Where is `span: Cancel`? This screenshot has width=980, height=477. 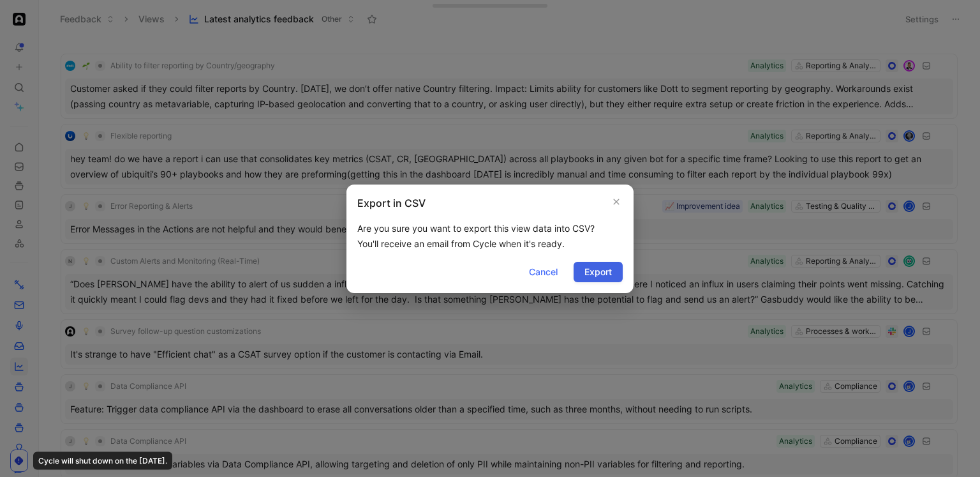 span: Cancel is located at coordinates (543, 272).